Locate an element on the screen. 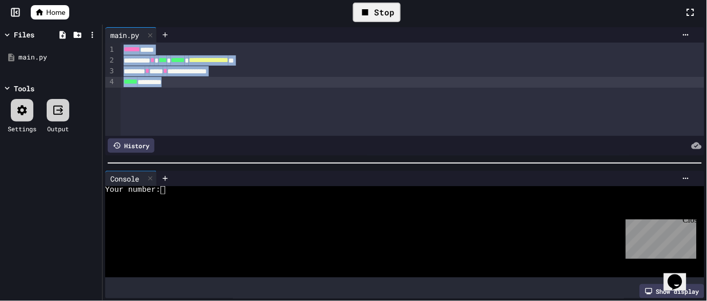 Image resolution: width=707 pixels, height=301 pixels. span: Home is located at coordinates (55, 12).